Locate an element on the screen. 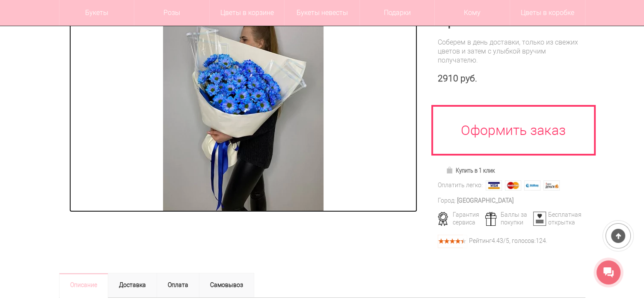  div: Город: is located at coordinates (446, 201).